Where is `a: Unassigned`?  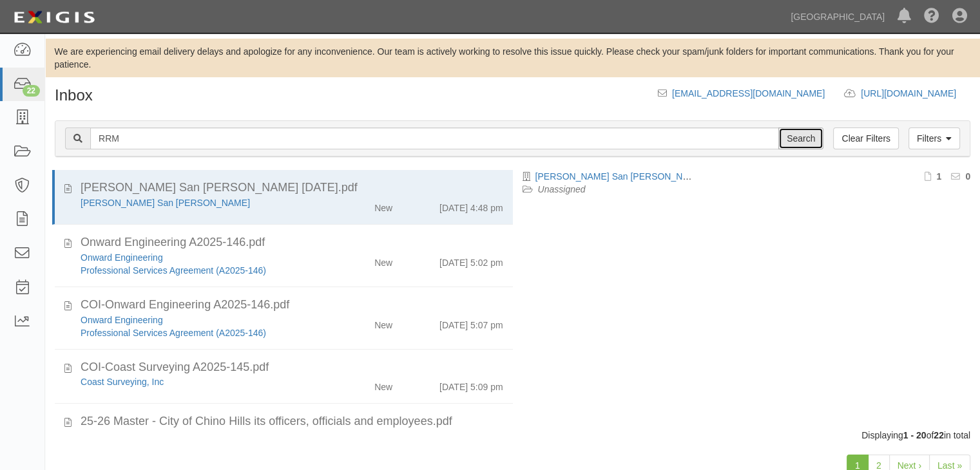
a: Unassigned is located at coordinates (562, 189).